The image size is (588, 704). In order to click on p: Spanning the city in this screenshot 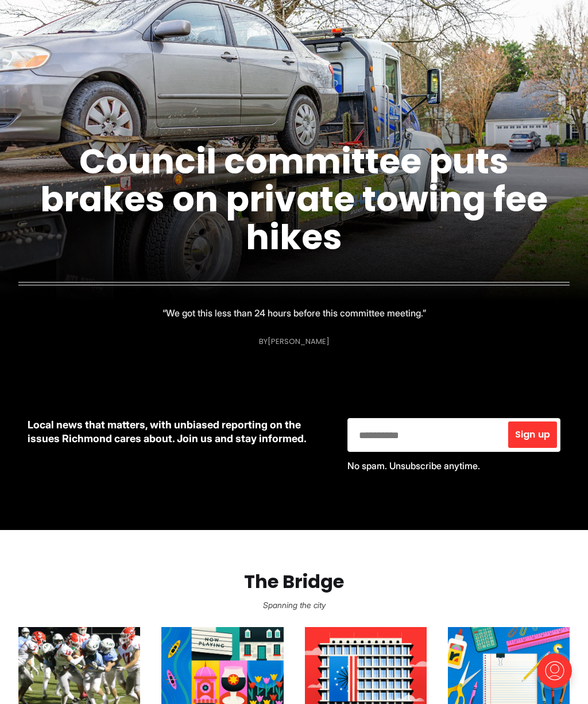, I will do `click(294, 606)`.